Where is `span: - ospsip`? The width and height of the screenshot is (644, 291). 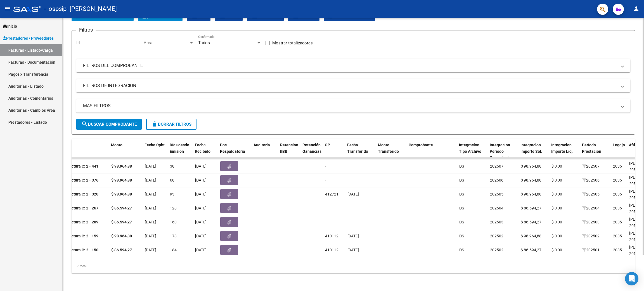
span: - ospsip is located at coordinates (55, 9).